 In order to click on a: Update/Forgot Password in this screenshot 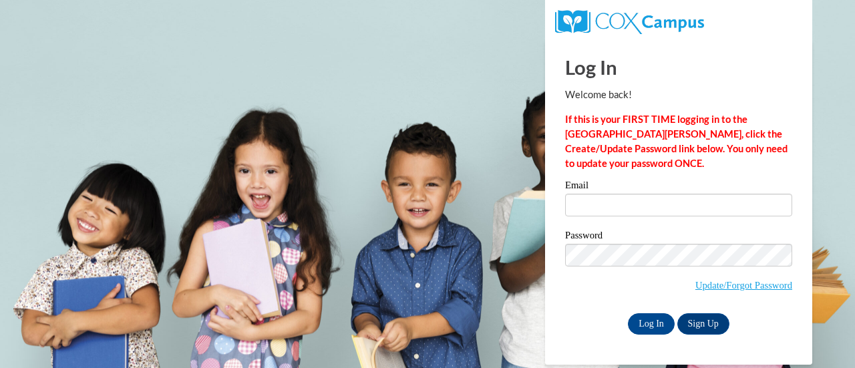, I will do `click(743, 285)`.